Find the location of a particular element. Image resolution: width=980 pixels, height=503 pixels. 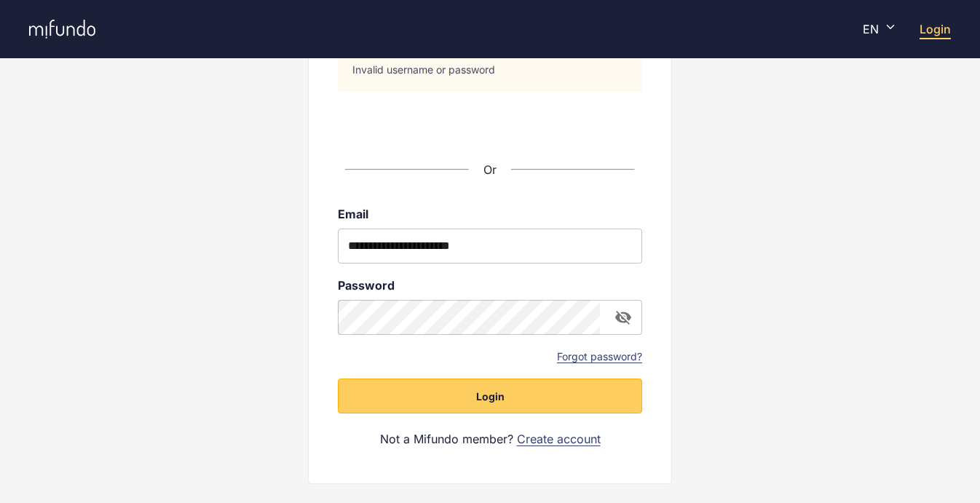

a: Login is located at coordinates (935, 29).